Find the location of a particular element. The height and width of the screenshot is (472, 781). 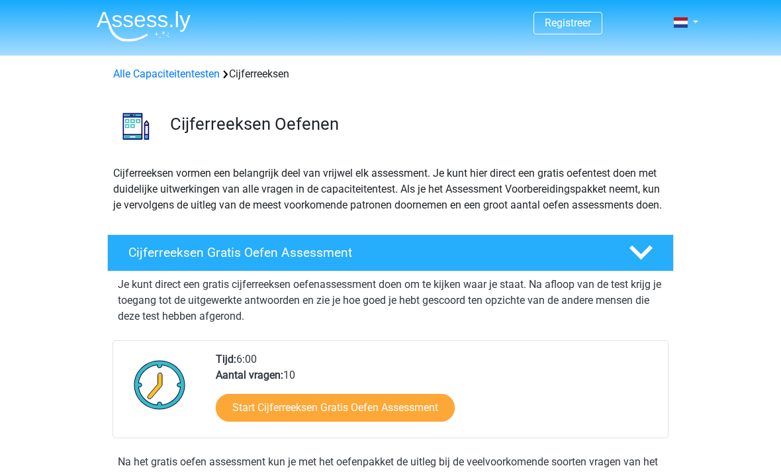

a: Cijferreeksen Gratis Oefen Assessment is located at coordinates (391, 253).